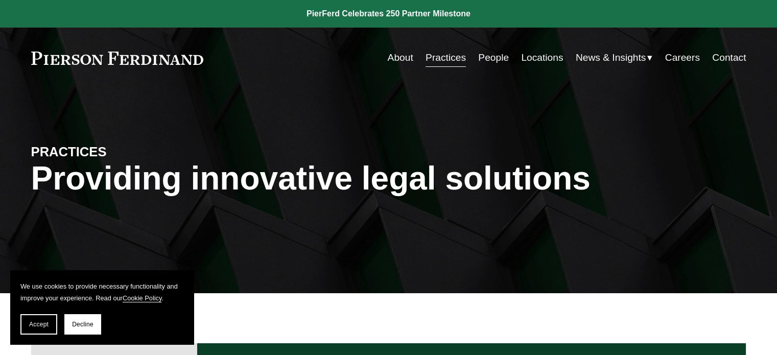 This screenshot has width=777, height=355. Describe the element at coordinates (102, 308) in the screenshot. I see `section: Cookie banner` at that location.